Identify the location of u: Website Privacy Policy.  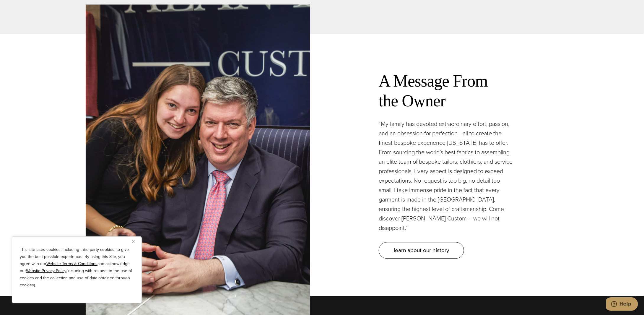
(46, 271).